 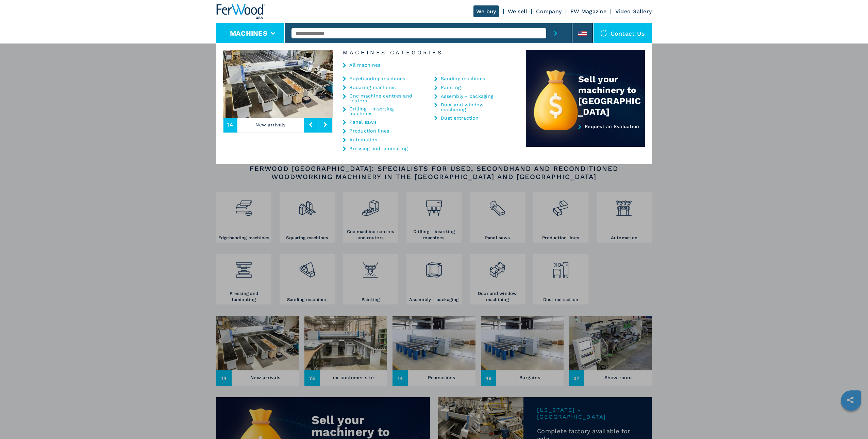 I want to click on h6: Machines Categories, so click(x=429, y=53).